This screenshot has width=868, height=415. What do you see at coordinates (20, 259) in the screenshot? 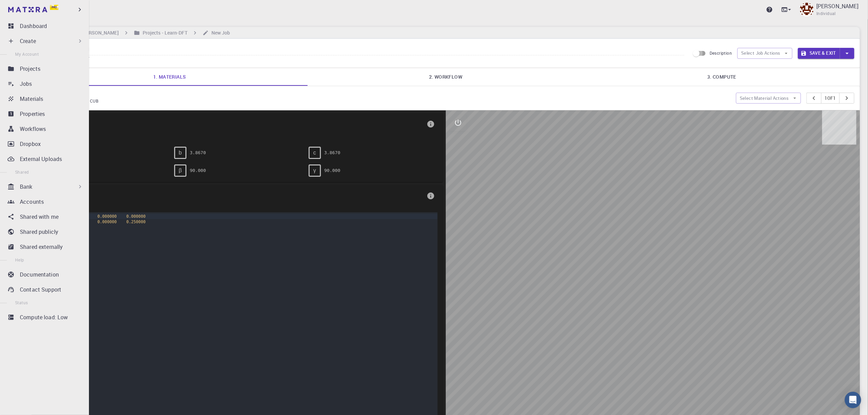
I see `span: Help` at bounding box center [20, 259].